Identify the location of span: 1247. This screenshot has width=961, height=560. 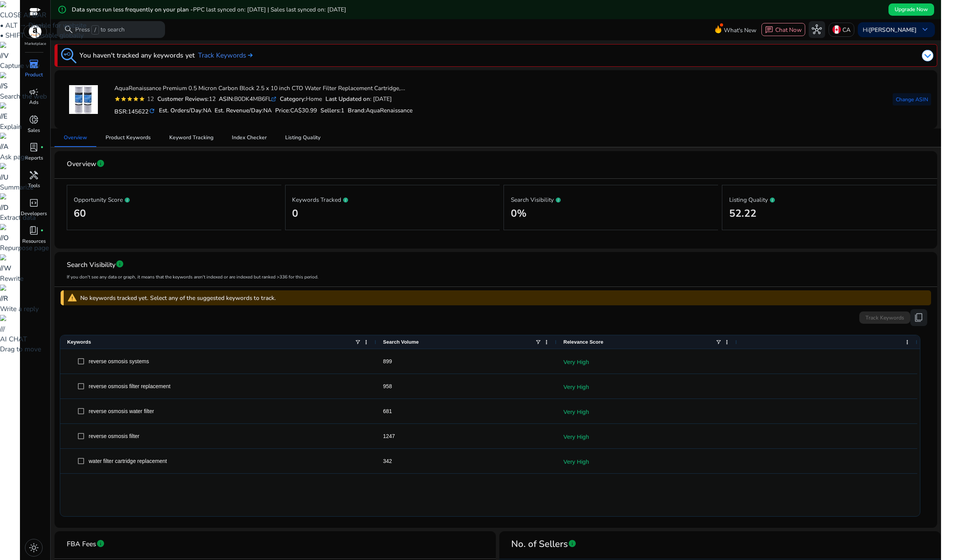
(389, 436).